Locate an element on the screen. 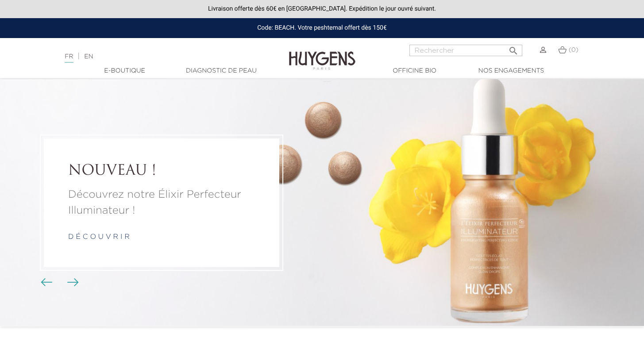 The height and width of the screenshot is (353, 644). a: Diagnostic de peau is located at coordinates (221, 71).